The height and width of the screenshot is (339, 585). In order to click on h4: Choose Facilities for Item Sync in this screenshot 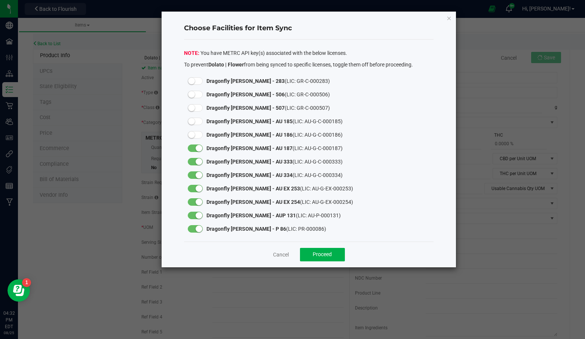, I will do `click(309, 28)`.